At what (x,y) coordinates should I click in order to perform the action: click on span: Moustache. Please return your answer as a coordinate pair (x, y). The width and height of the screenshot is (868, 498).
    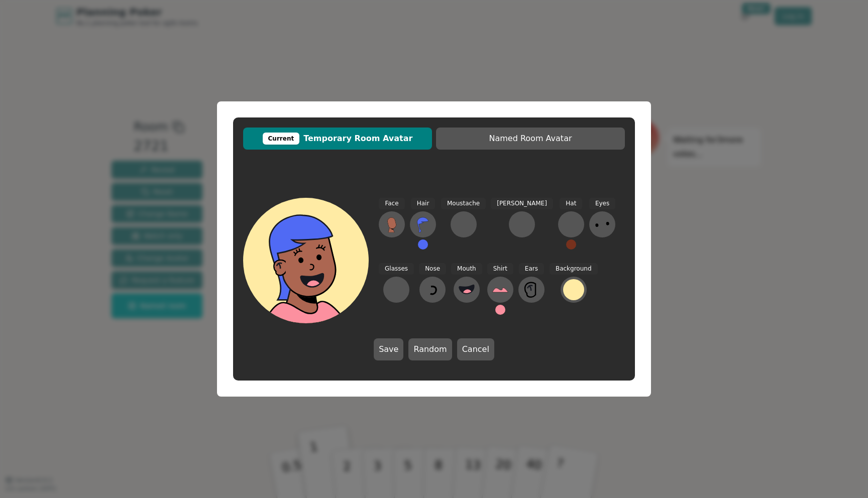
    Looking at the image, I should click on (463, 204).